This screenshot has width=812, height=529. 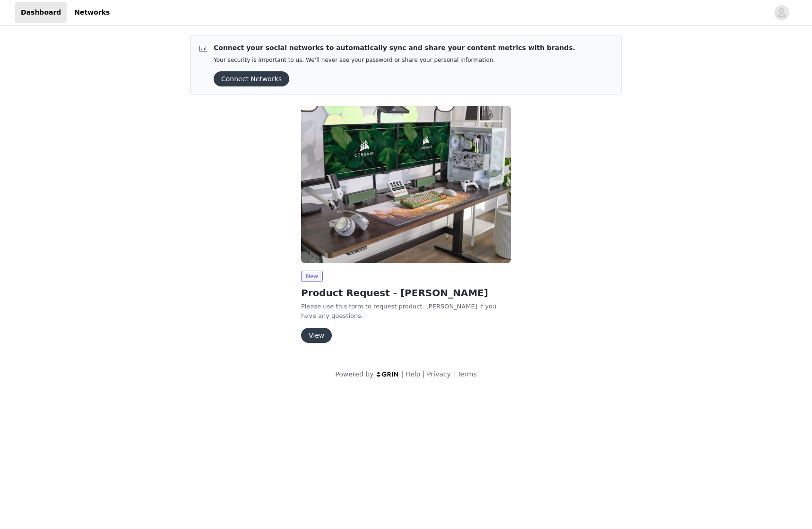 I want to click on p: Connect your social networks to automatically sync and share your content metrics with brands., so click(x=394, y=48).